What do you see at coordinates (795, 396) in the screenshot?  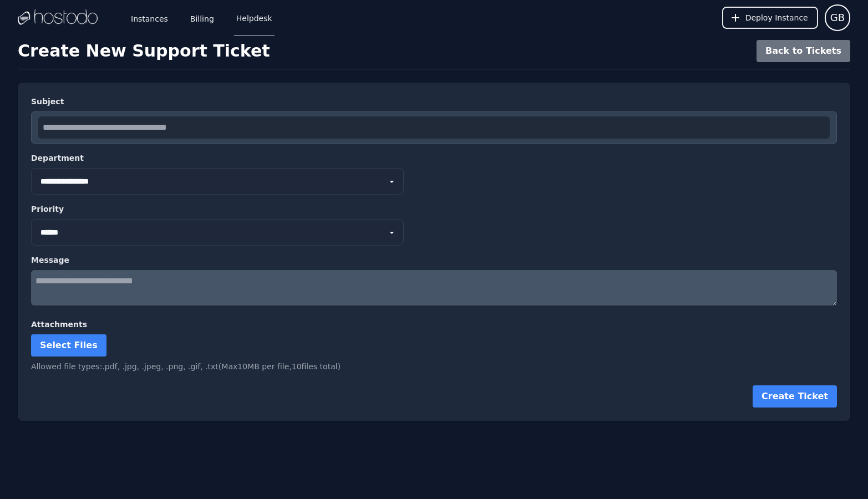 I see `button: Create Ticket` at bounding box center [795, 396].